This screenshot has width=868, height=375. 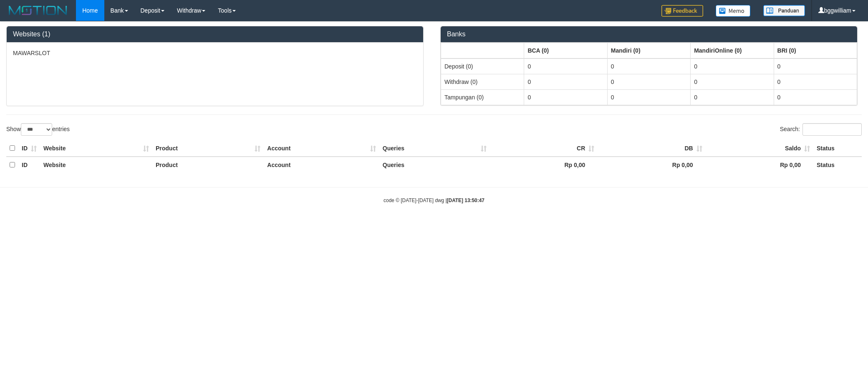 I want to click on h3: Websites (1), so click(x=215, y=34).